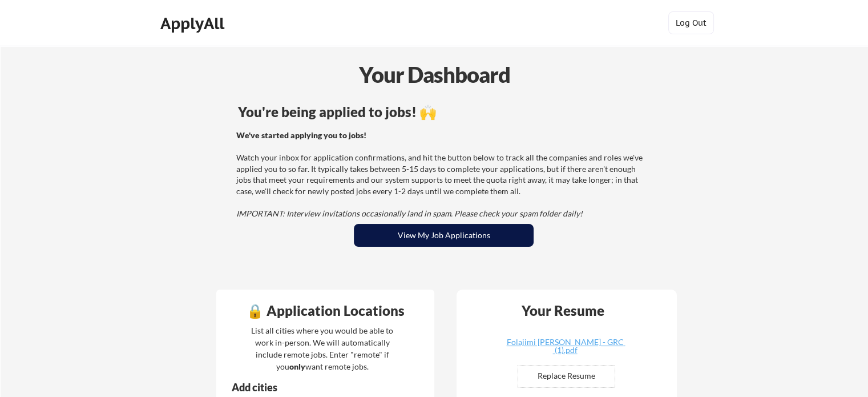 This screenshot has width=868, height=397. I want to click on div: List all cities where you would be able to work in-person. We will automatically include remote j..., so click(322, 349).